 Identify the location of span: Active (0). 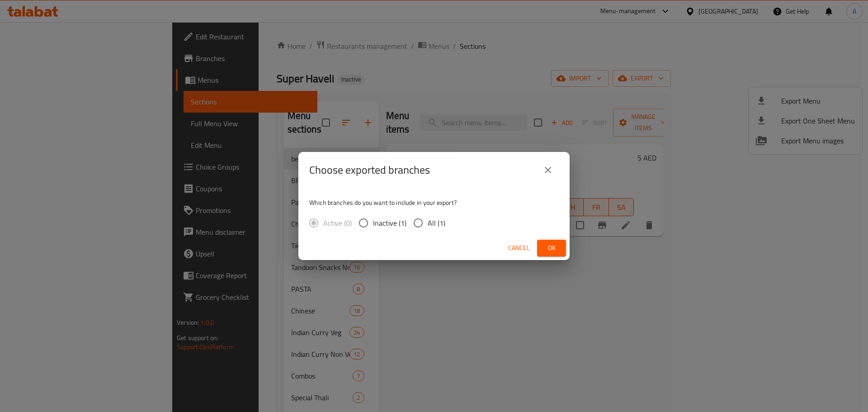
(337, 223).